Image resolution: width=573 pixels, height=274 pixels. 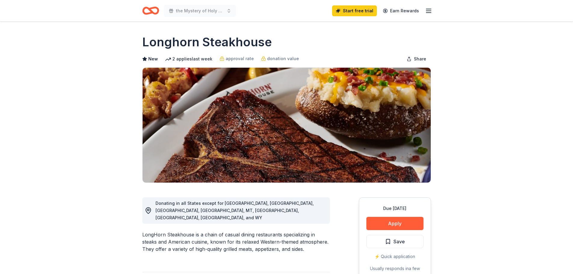 I want to click on a: Home, so click(x=151, y=11).